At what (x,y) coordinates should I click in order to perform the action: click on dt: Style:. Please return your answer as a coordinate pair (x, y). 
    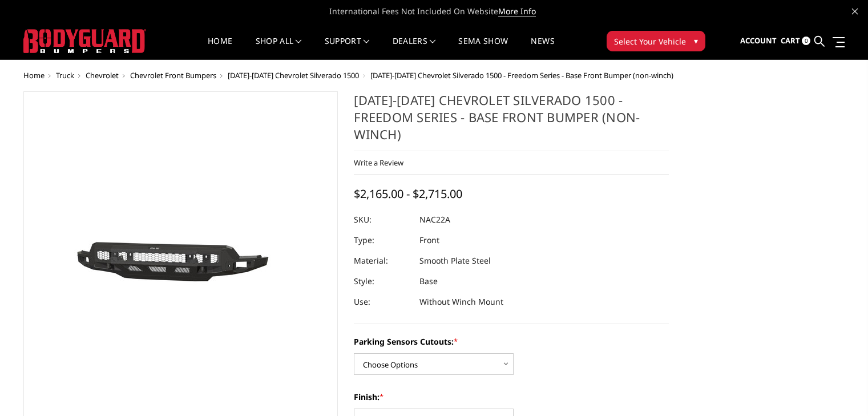
    Looking at the image, I should click on (382, 281).